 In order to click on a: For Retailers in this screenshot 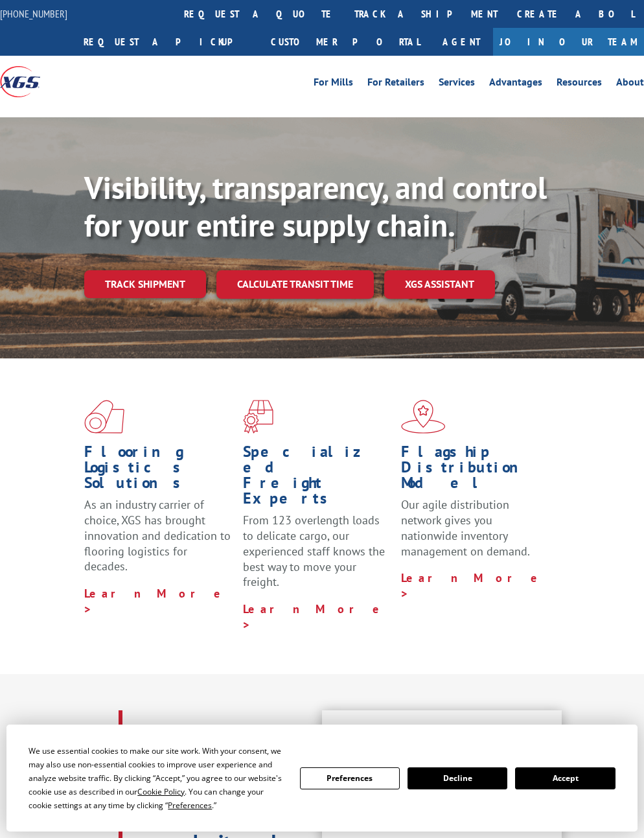, I will do `click(396, 84)`.